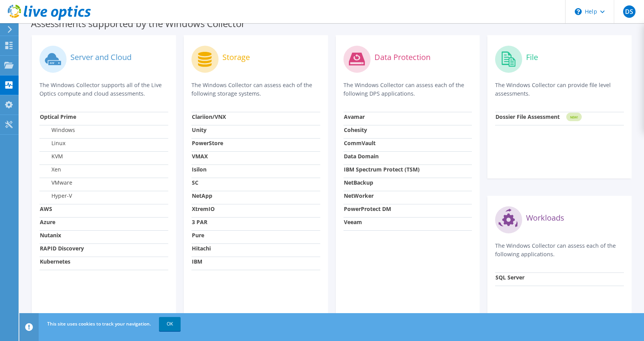 This screenshot has width=644, height=341. What do you see at coordinates (197, 261) in the screenshot?
I see `strong: IBM` at bounding box center [197, 261].